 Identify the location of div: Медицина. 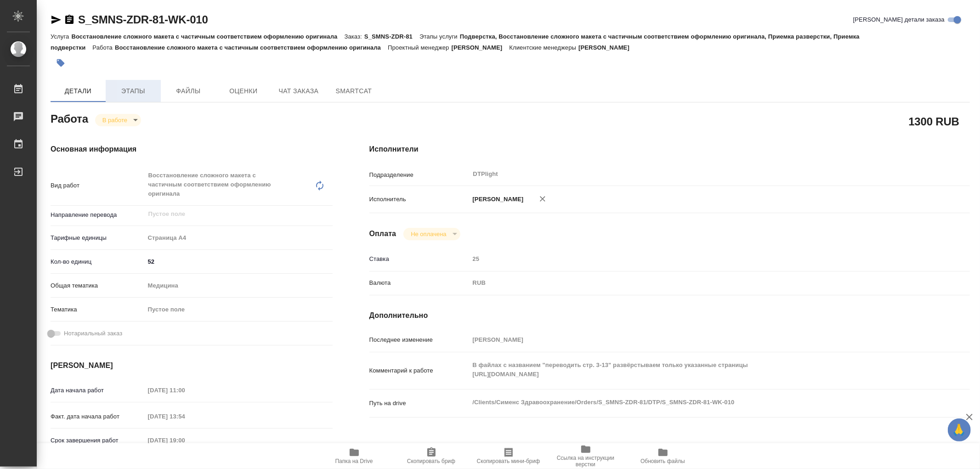
(239, 286).